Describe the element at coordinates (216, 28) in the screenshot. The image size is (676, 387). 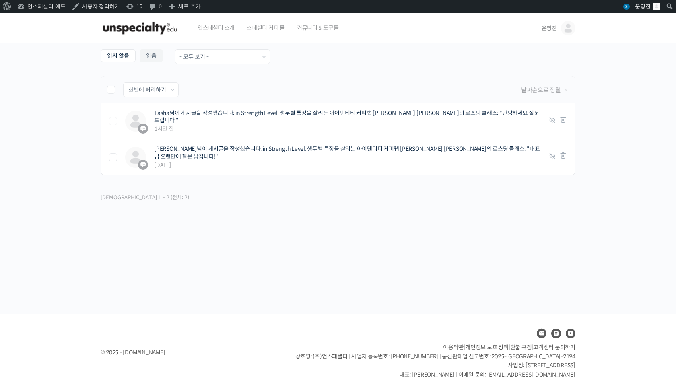
I see `span: 언스페셜티 소개` at that location.